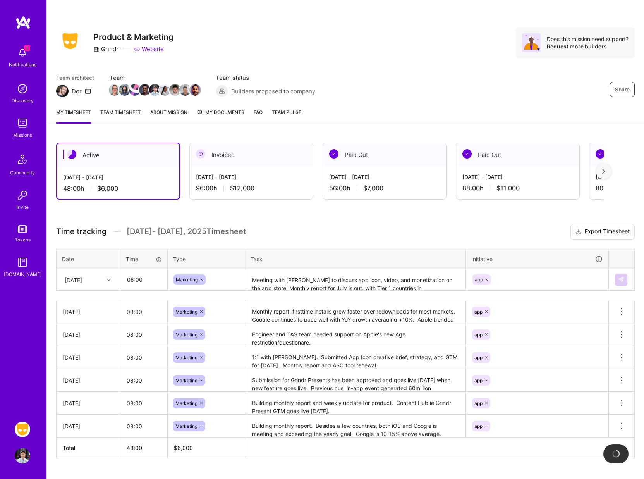  Describe the element at coordinates (72, 154) in the screenshot. I see `img: Active` at that location.